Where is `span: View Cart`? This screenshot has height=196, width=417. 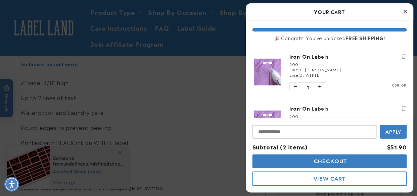
span: View Cart is located at coordinates (329, 179).